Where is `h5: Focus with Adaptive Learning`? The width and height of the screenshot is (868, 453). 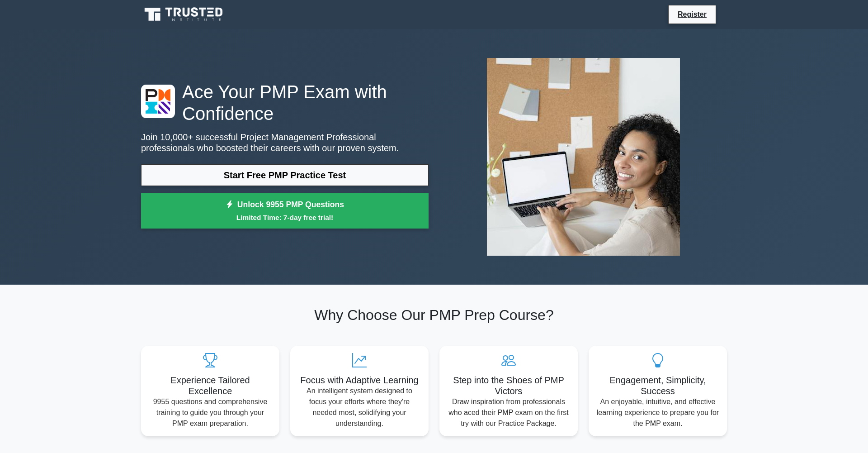
h5: Focus with Adaptive Learning is located at coordinates (359, 380).